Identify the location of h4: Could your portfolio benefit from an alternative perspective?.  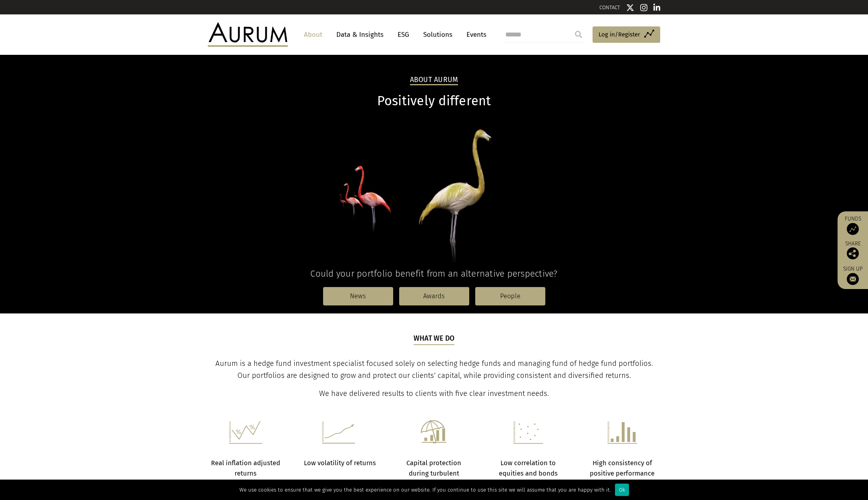
(434, 273).